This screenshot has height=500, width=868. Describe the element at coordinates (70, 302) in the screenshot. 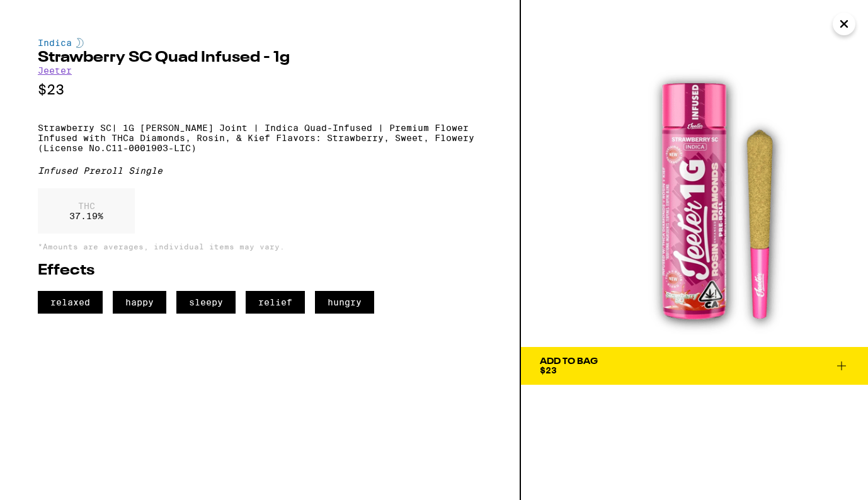

I see `span: relaxed` at that location.